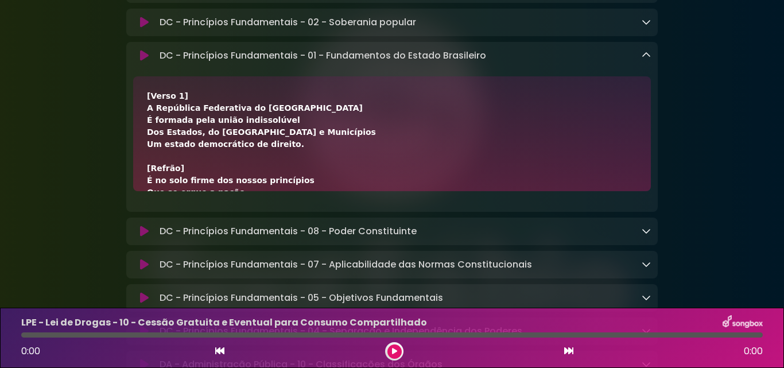 The height and width of the screenshot is (368, 784). I want to click on p: DC - Princípios Fundamentais - 01 - Fundamentos do Estado Brasileiro, so click(322, 56).